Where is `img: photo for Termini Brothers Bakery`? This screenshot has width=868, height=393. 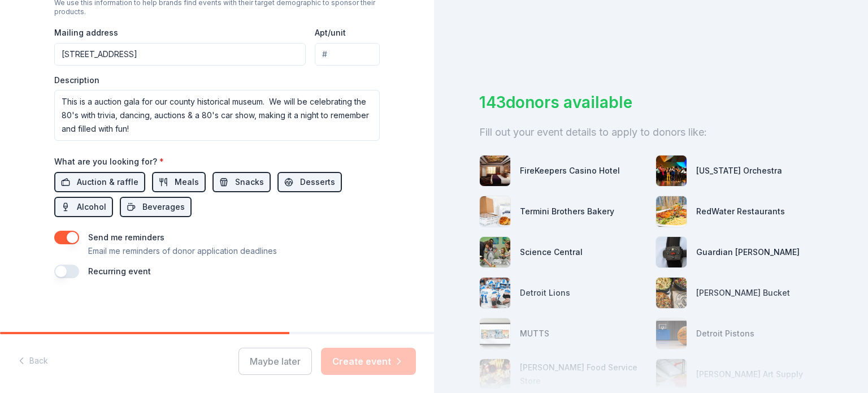 img: photo for Termini Brothers Bakery is located at coordinates (495, 212).